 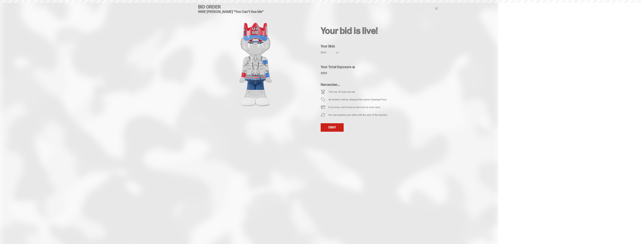 I want to click on h4: Bid Order, so click(x=255, y=7).